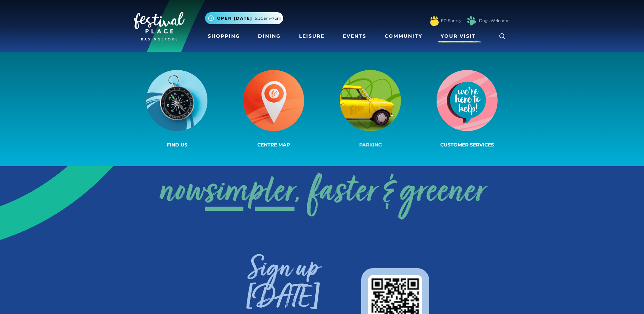 The width and height of the screenshot is (644, 314). Describe the element at coordinates (274, 145) in the screenshot. I see `span: Centre Map` at that location.